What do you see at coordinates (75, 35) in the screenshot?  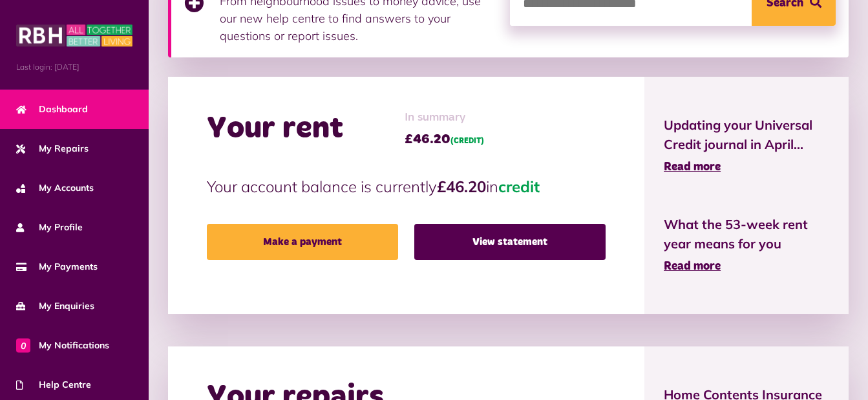 I see `img: MyRBH` at bounding box center [75, 35].